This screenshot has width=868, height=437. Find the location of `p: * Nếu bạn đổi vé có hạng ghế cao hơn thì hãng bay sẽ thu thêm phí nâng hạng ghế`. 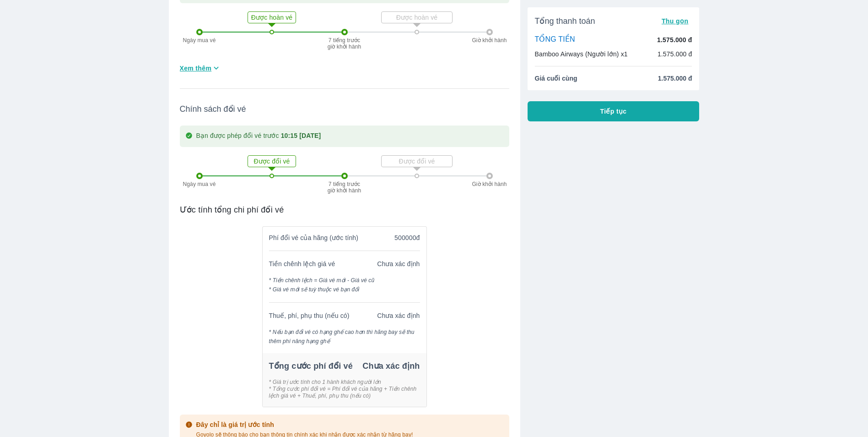

p: * Nếu bạn đổi vé có hạng ghế cao hơn thì hãng bay sẽ thu thêm phí nâng hạng ghế is located at coordinates (344, 337).